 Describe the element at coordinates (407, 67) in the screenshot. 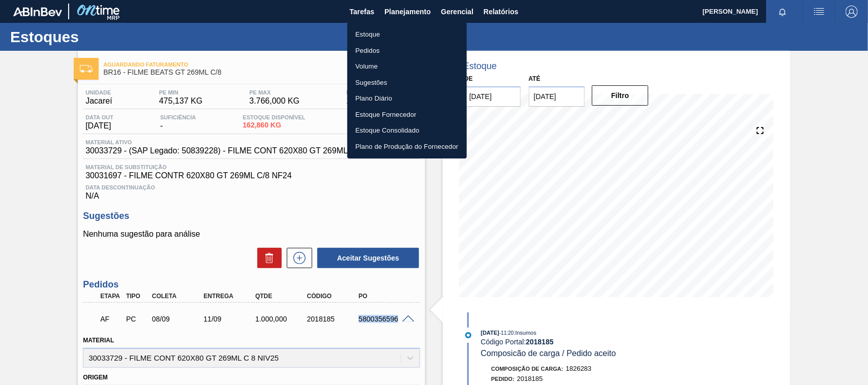

I see `a: Volume` at that location.